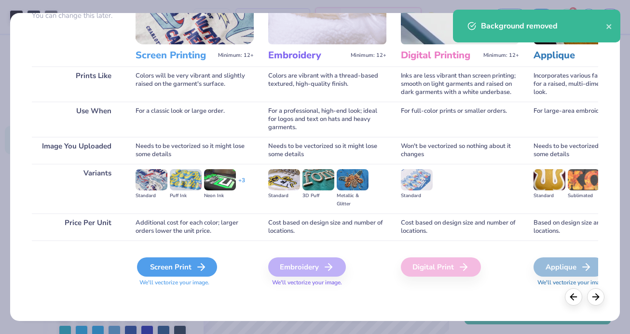  Describe the element at coordinates (572, 55) in the screenshot. I see `h3: Applique` at that location.